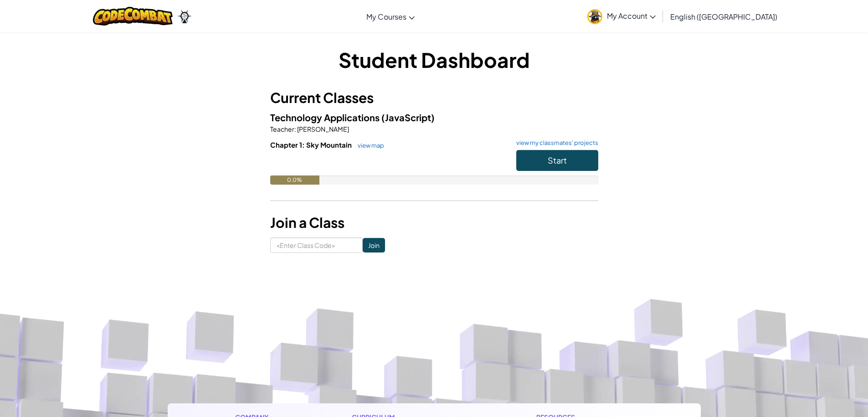 The width and height of the screenshot is (868, 417). I want to click on a: My Courses, so click(390, 16).